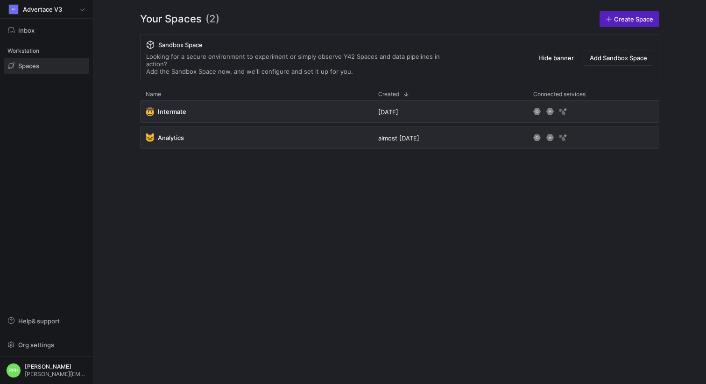 The image size is (706, 384). What do you see at coordinates (46, 66) in the screenshot?
I see `a: Spaces` at bounding box center [46, 66].